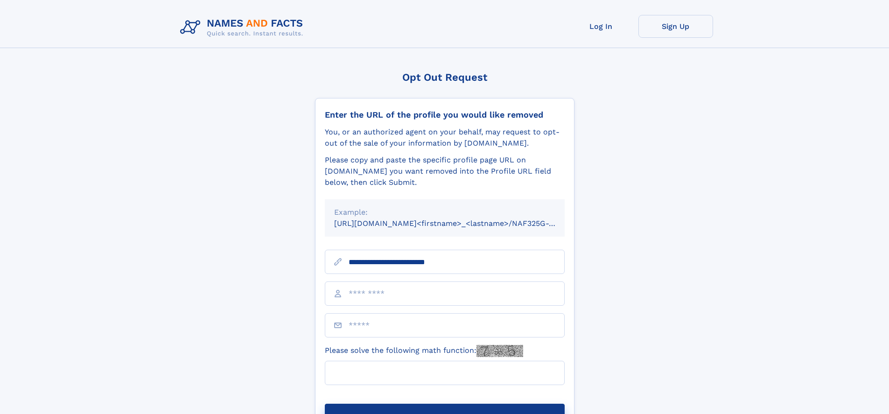 The width and height of the screenshot is (889, 414). Describe the element at coordinates (676, 26) in the screenshot. I see `a: Sign Up` at that location.